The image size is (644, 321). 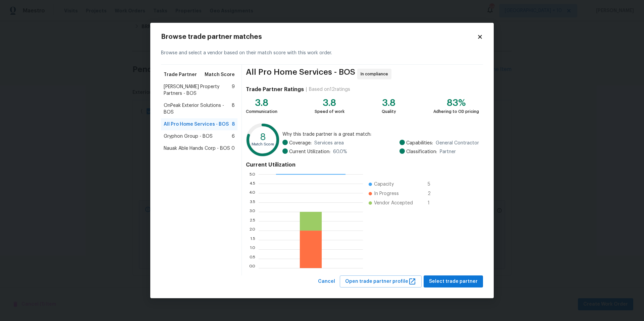 I want to click on button: Open trade partner profile, so click(x=380, y=281).